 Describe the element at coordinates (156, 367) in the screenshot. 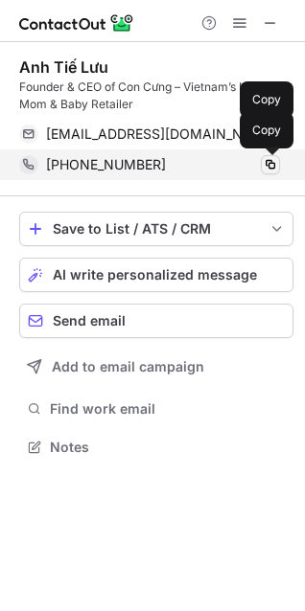

I see `button: Add to email campaign` at that location.